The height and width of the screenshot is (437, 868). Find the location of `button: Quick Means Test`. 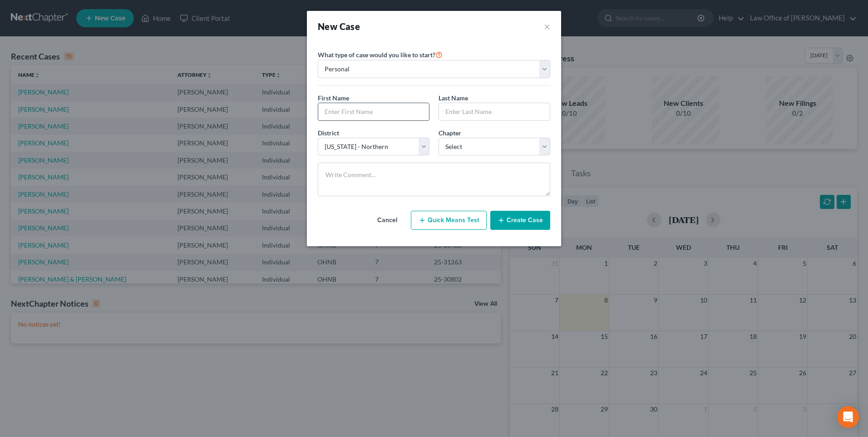

button: Quick Means Test is located at coordinates (448, 221).